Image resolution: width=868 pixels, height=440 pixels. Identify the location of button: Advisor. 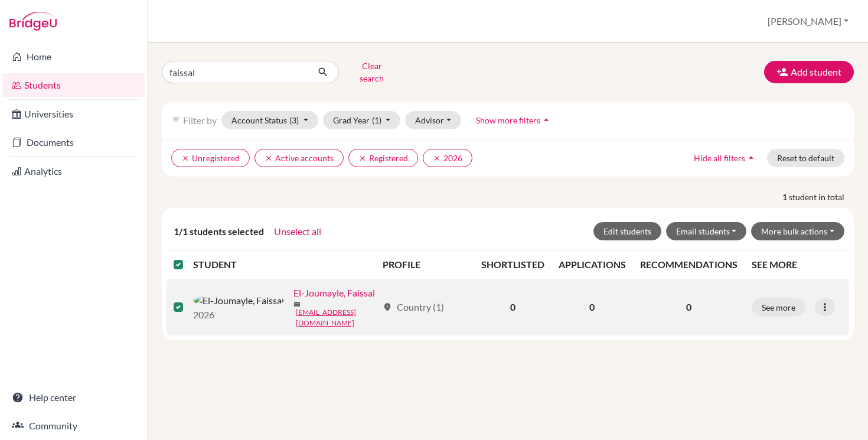
(433, 120).